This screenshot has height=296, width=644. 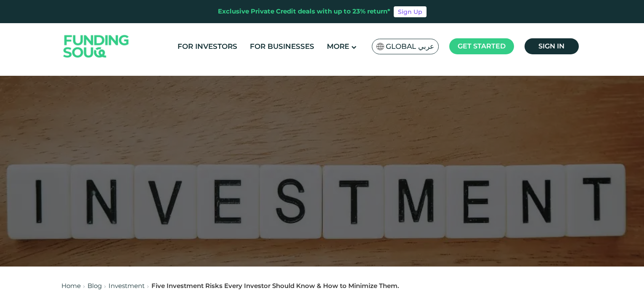 What do you see at coordinates (282, 46) in the screenshot?
I see `a: For Businesses` at bounding box center [282, 46].